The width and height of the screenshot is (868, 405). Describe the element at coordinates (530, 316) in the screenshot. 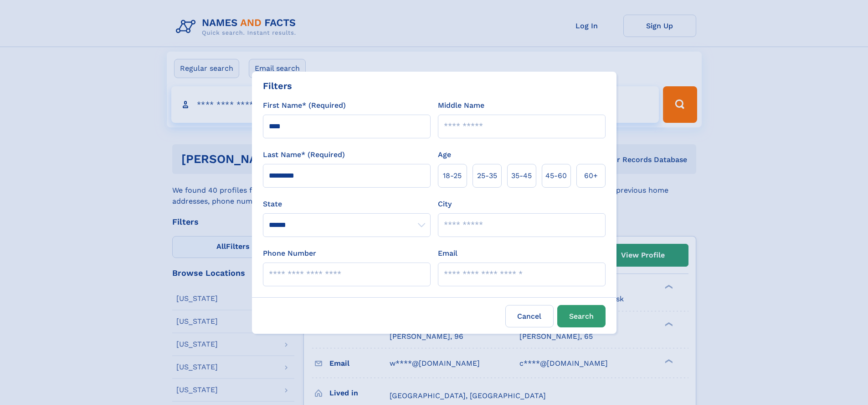

I see `label: Cancel` at that location.